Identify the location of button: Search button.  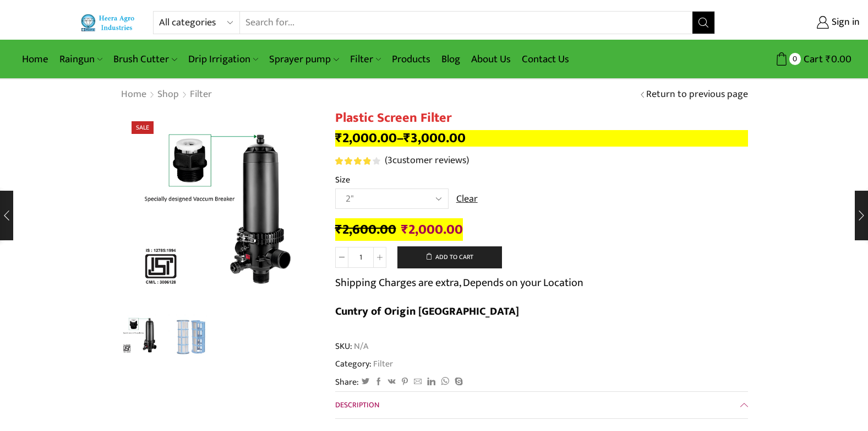
(703, 23).